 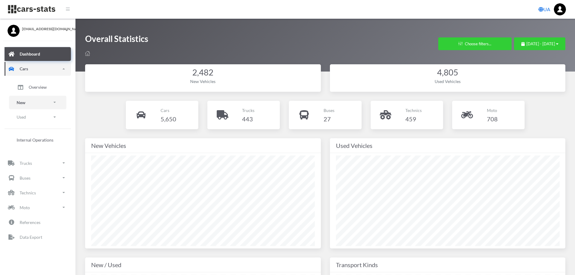 What do you see at coordinates (38, 222) in the screenshot?
I see `a: References` at bounding box center [38, 222].